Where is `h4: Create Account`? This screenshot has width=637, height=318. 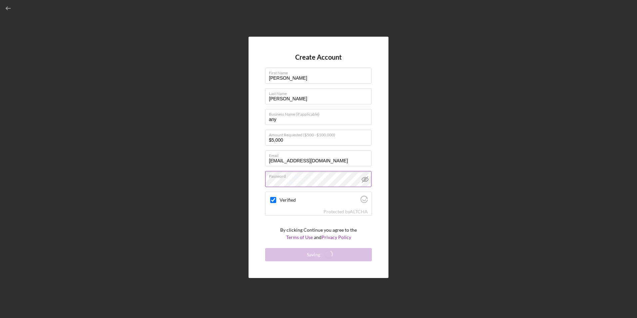
h4: Create Account is located at coordinates (319, 57).